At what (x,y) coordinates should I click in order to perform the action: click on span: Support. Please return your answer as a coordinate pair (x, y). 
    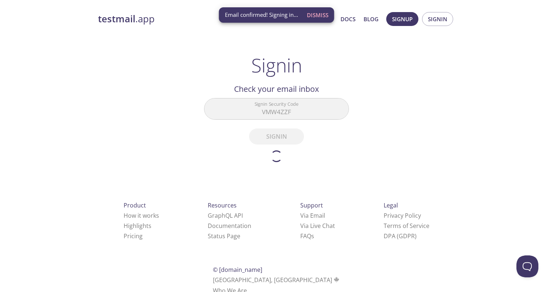
    Looking at the image, I should click on (312, 205).